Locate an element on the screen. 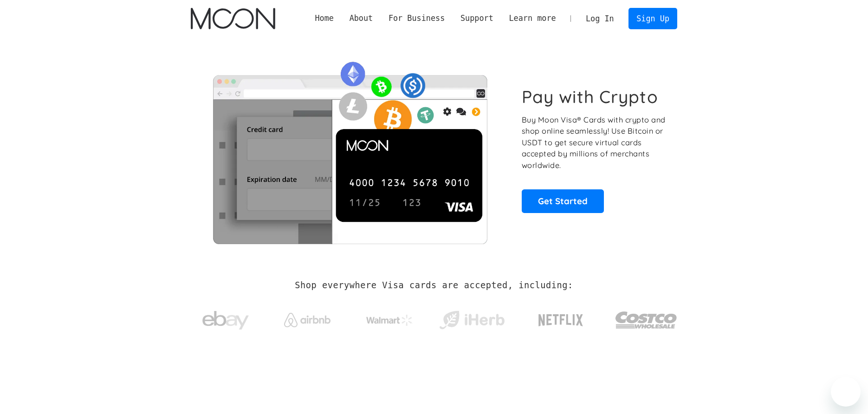 This screenshot has width=868, height=414. a: ebay is located at coordinates (225, 318).